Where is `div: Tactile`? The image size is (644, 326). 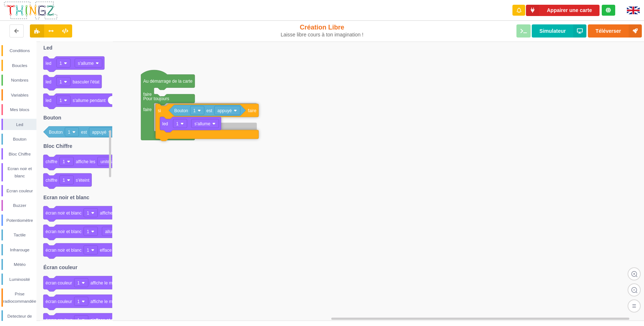 div: Tactile is located at coordinates (19, 235).